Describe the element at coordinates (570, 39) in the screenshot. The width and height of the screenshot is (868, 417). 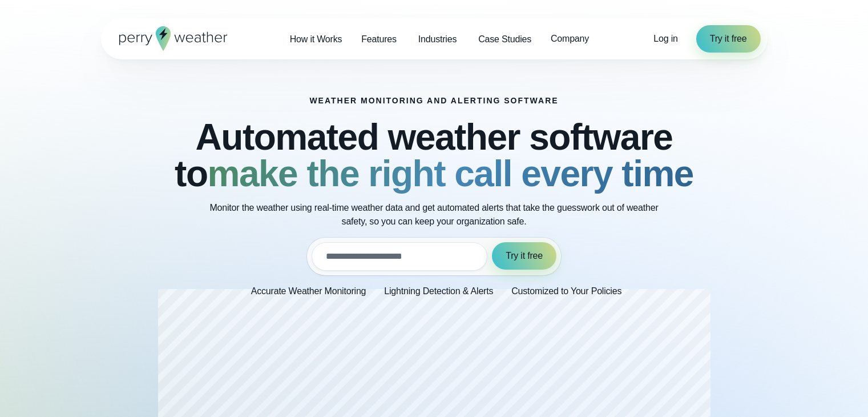
I see `span: Company` at that location.